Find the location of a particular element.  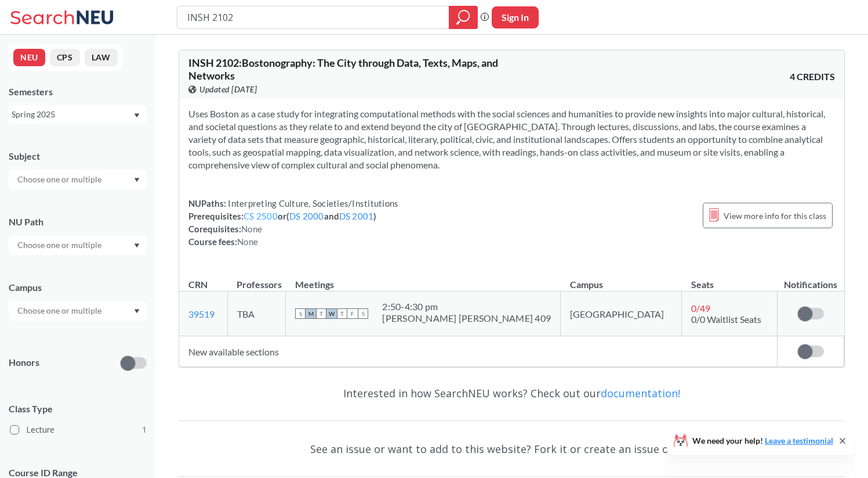

span: View more info for this class is located at coordinates (774, 215).